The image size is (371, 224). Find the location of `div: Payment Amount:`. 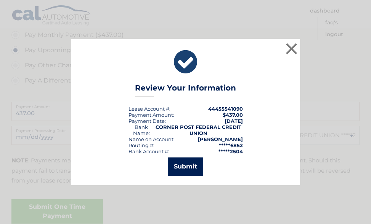

div: Payment Amount: is located at coordinates (151, 115).